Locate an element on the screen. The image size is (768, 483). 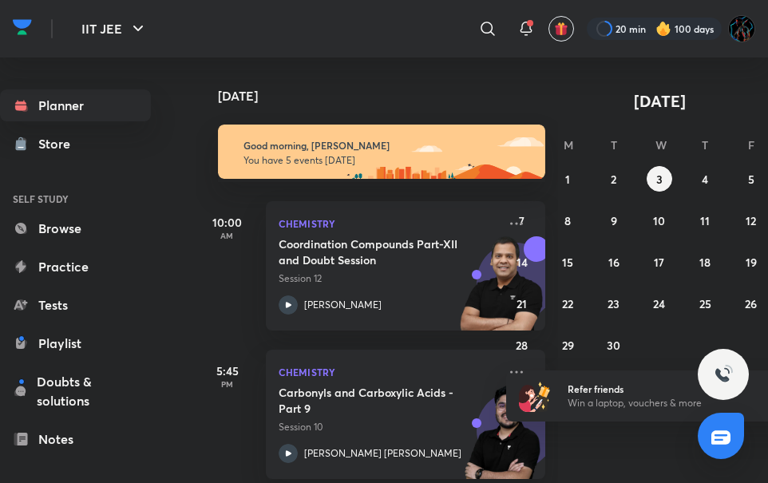
button: September 2, 2025 is located at coordinates (614, 179).